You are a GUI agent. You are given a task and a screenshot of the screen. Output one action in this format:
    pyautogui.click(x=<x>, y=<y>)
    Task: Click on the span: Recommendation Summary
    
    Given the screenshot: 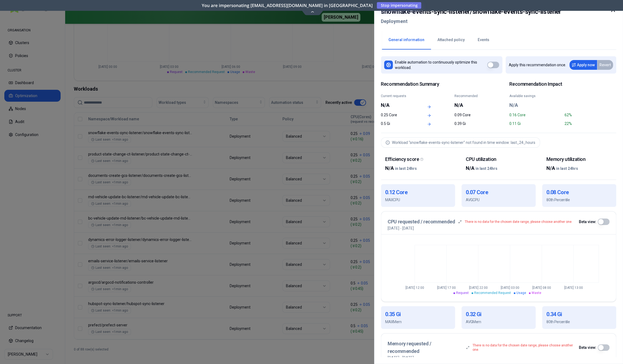 What is the action you would take?
    pyautogui.click(x=434, y=84)
    